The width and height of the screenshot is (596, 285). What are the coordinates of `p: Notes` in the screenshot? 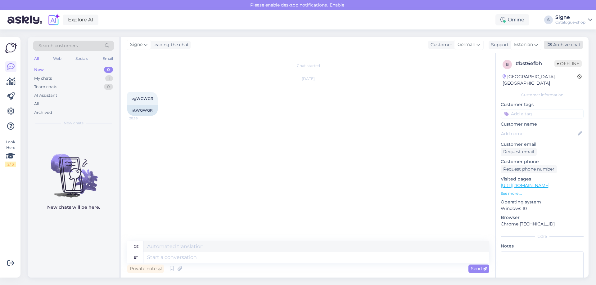 It's located at (542, 246).